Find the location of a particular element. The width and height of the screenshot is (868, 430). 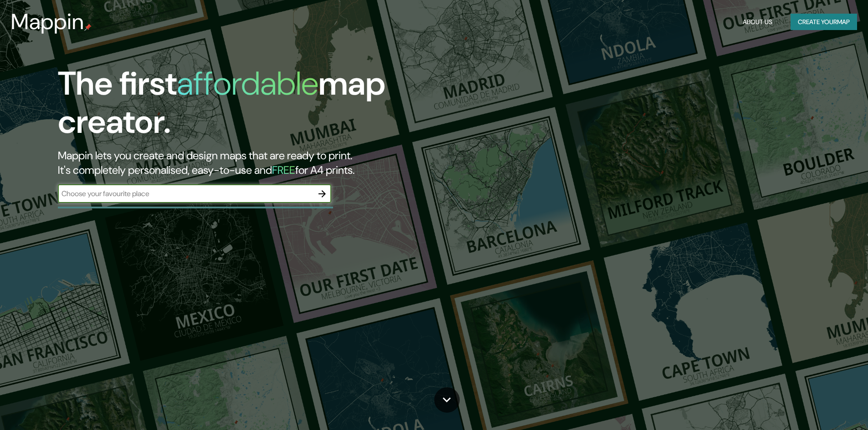

h1: The first map creator. is located at coordinates (275, 106).